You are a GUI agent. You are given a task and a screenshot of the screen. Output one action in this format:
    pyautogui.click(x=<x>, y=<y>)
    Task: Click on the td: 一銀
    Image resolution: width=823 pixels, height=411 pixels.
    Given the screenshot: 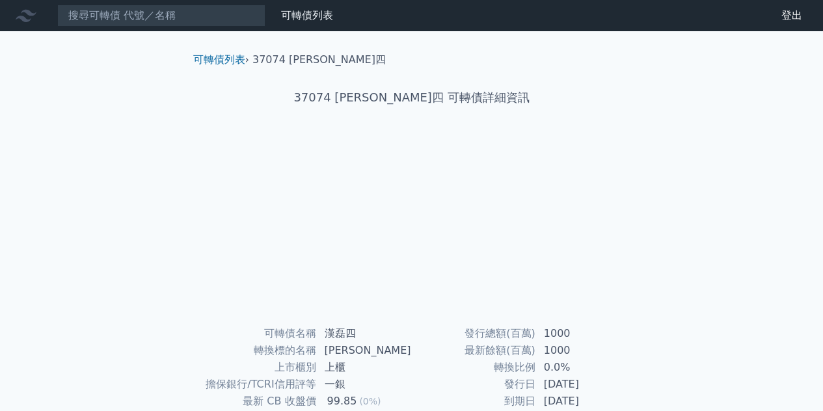 What is the action you would take?
    pyautogui.click(x=364, y=384)
    